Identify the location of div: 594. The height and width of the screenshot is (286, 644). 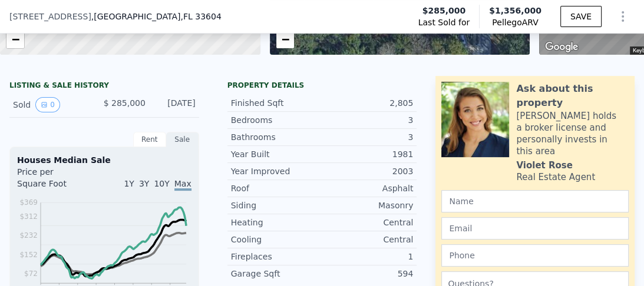
(367, 274).